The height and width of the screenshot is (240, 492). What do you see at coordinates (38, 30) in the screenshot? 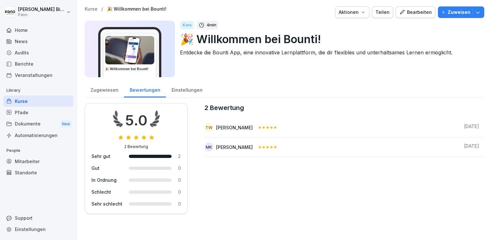
I see `div: Home` at bounding box center [38, 30].